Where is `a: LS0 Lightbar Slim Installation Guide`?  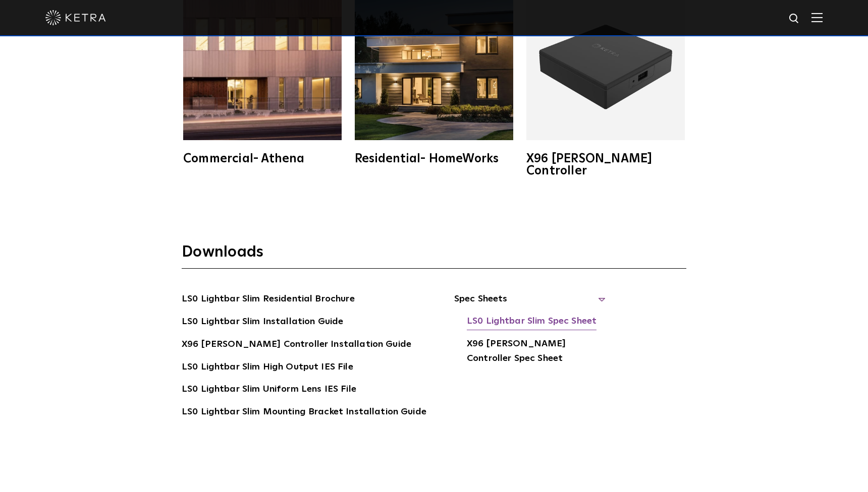 a: LS0 Lightbar Slim Installation Guide is located at coordinates (262, 323).